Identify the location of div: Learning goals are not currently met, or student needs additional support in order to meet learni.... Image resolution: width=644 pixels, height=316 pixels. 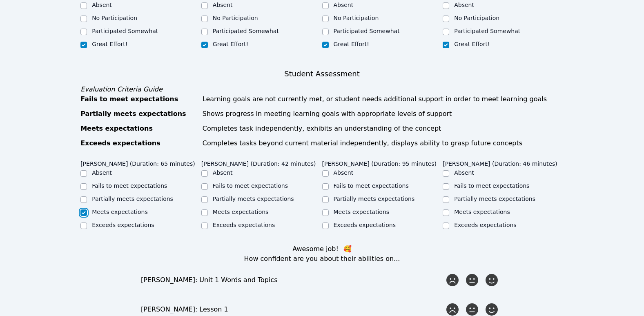
(383, 99).